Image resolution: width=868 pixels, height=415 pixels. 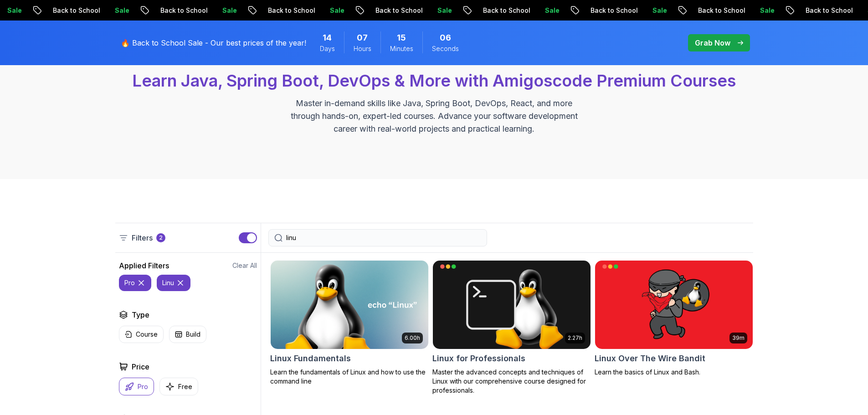 What do you see at coordinates (384, 238) in the screenshot?
I see `input: Search Java, React, Spring boot ...` at bounding box center [384, 238].